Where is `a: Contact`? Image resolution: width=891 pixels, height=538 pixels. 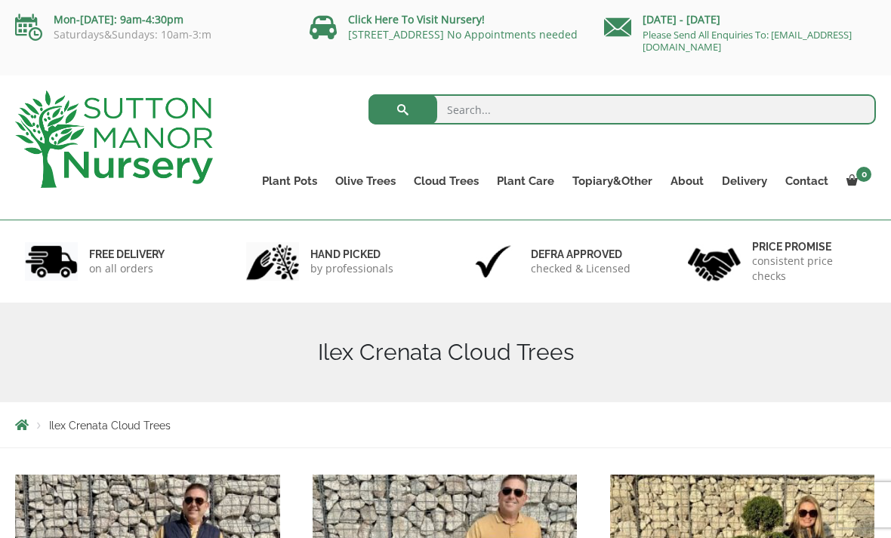 a: Contact is located at coordinates (806, 181).